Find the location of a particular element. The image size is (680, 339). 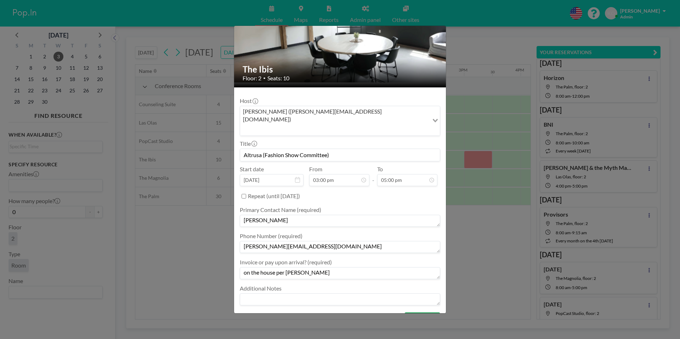

label: From is located at coordinates (315, 169).